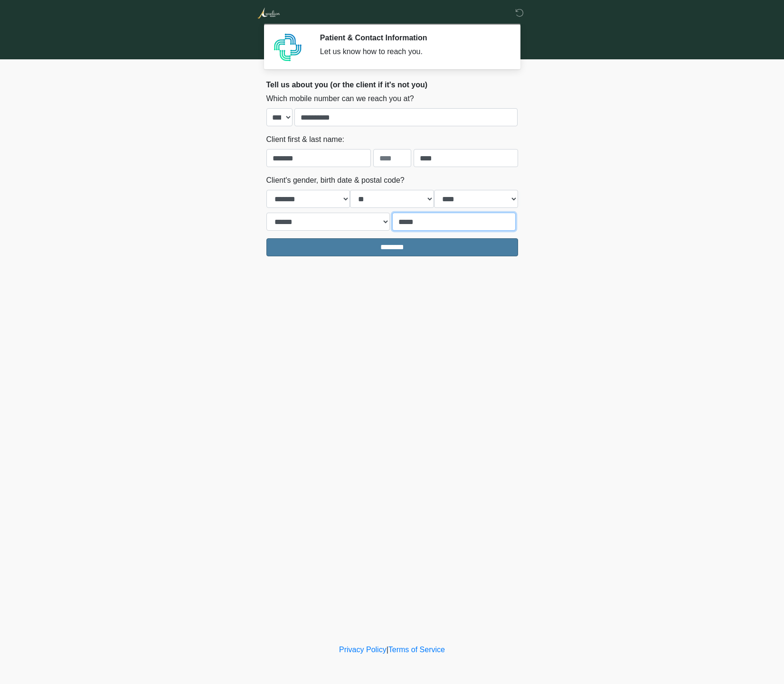 Image resolution: width=784 pixels, height=684 pixels. Describe the element at coordinates (340, 99) in the screenshot. I see `label: Which mobile number can we reach you at?` at that location.